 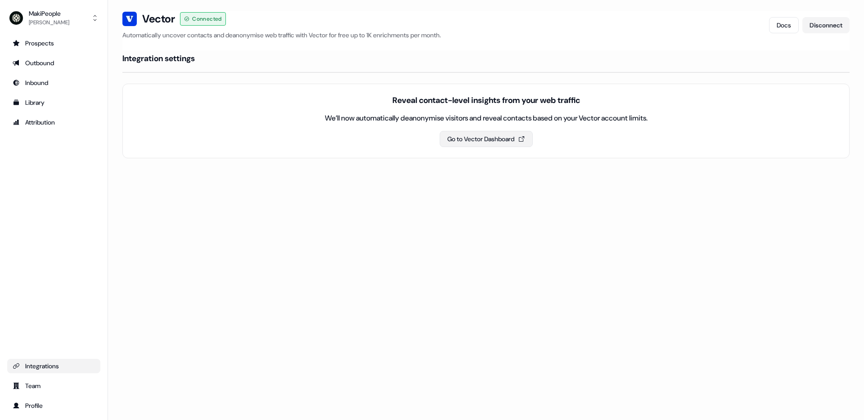 I want to click on div: Attribution, so click(x=54, y=122).